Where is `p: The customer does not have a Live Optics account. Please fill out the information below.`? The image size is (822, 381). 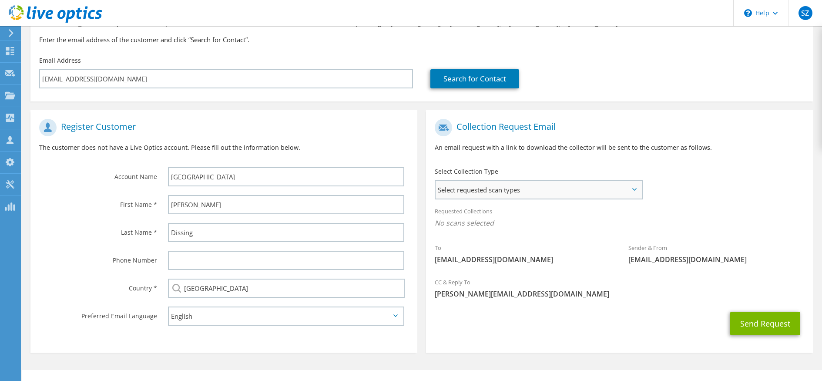
p: The customer does not have a Live Optics account. Please fill out the information below. is located at coordinates (224, 147).